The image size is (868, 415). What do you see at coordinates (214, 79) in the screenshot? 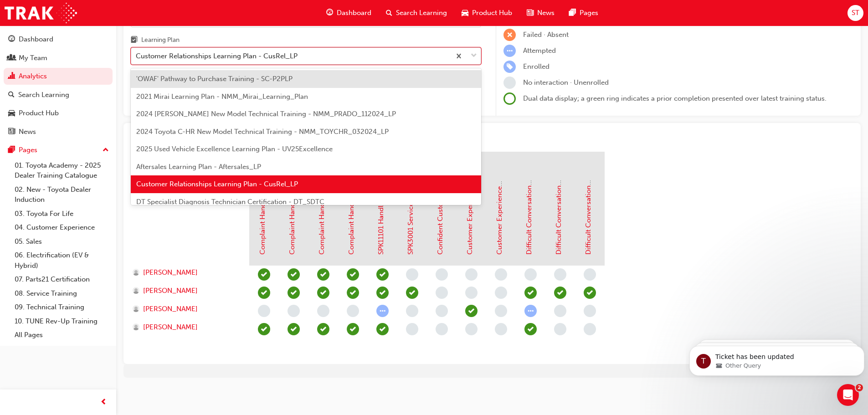
I see `span: 'OWAF' Pathway to Purchase Training - SC-P2PLP` at bounding box center [214, 79].